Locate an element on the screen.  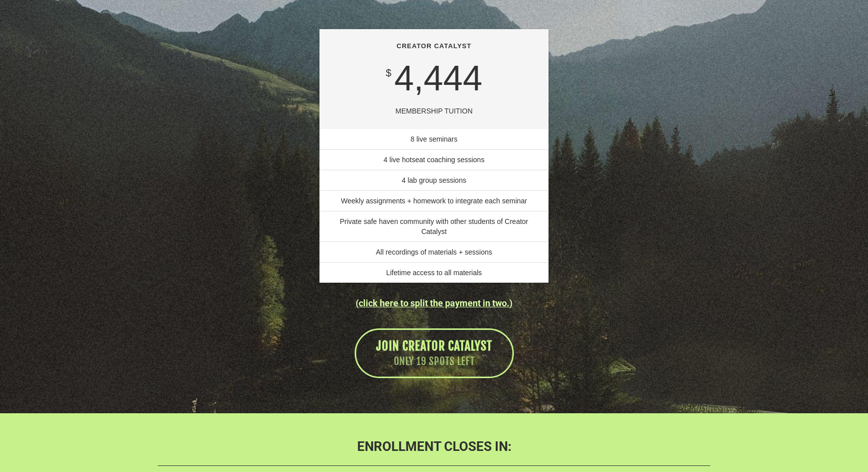
a: (click here to split the payment in two.) is located at coordinates (434, 302).